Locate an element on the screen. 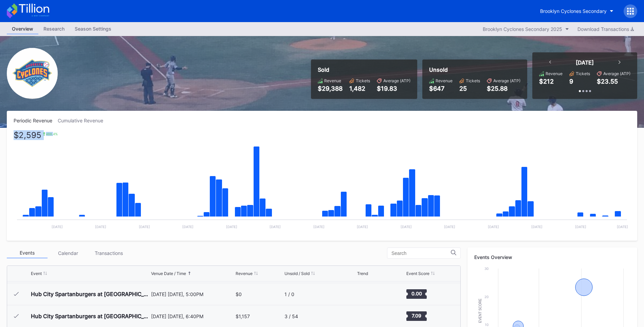 This screenshot has height=327, width=644. div: Research is located at coordinates (54, 29).